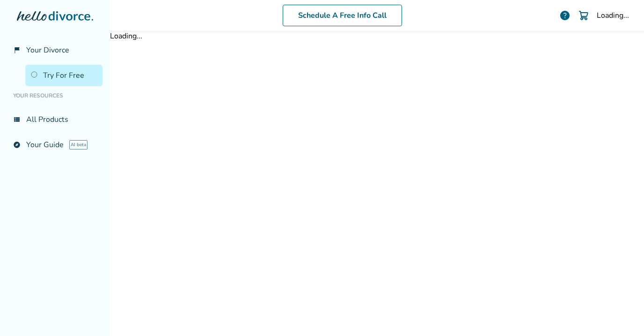  I want to click on a: exploreYour GuideAI beta, so click(55, 145).